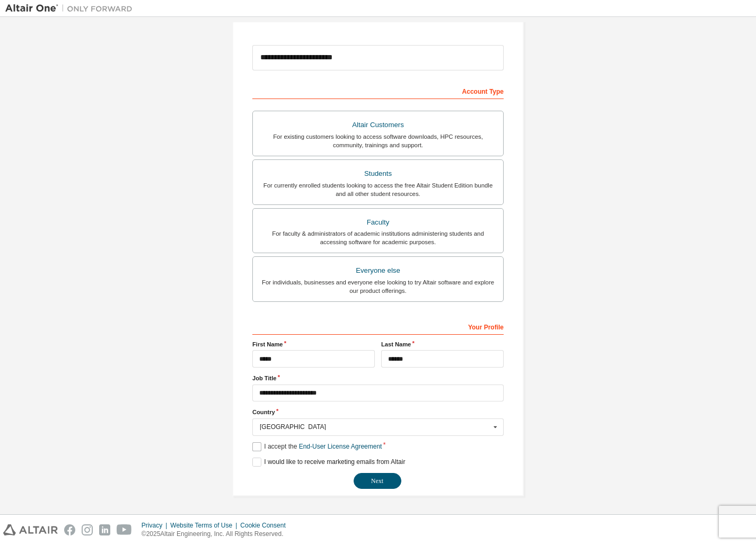  I want to click on label: I accept the, so click(317, 447).